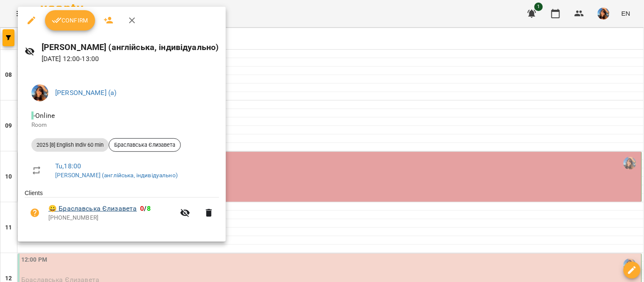 This screenshot has width=644, height=282. What do you see at coordinates (70, 21) in the screenshot?
I see `span: Confirm` at bounding box center [70, 21].